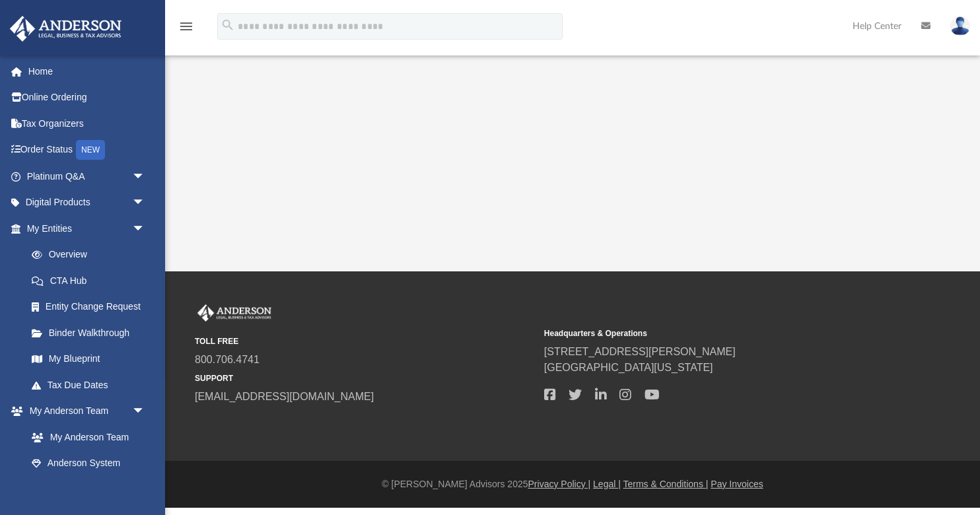  What do you see at coordinates (85, 437) in the screenshot?
I see `a: My Anderson Team` at bounding box center [85, 437].